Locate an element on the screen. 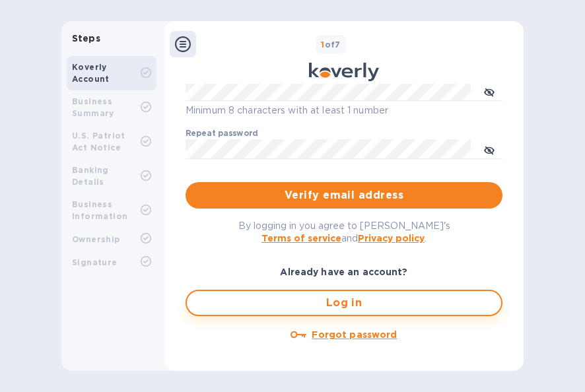 Image resolution: width=585 pixels, height=392 pixels. a: Terms of service is located at coordinates (301, 239).